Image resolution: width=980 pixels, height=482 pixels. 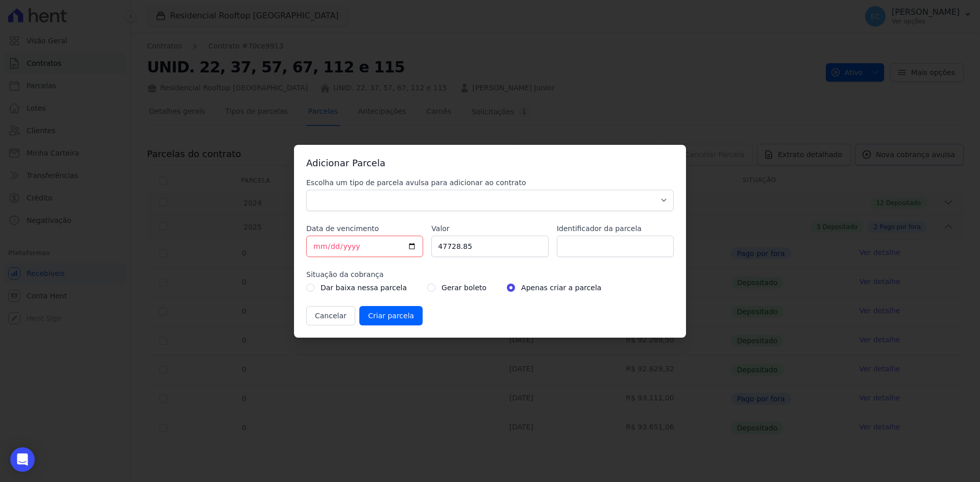 What do you see at coordinates (464, 288) in the screenshot?
I see `label: Gerar boleto` at bounding box center [464, 288].